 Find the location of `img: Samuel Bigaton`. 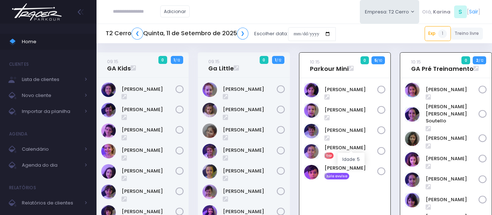

img: Samuel Bigaton is located at coordinates (311, 173).